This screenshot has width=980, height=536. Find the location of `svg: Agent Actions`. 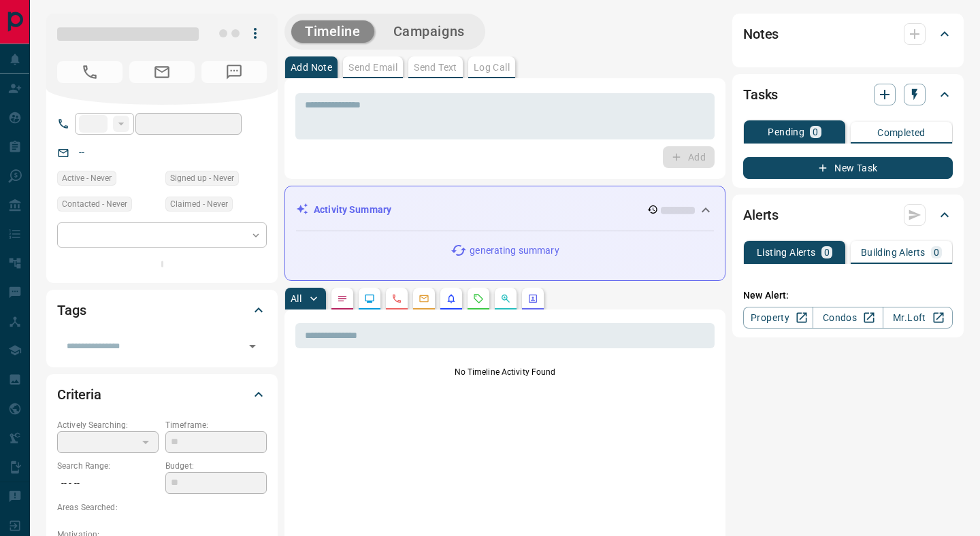

svg: Agent Actions is located at coordinates (533, 299).